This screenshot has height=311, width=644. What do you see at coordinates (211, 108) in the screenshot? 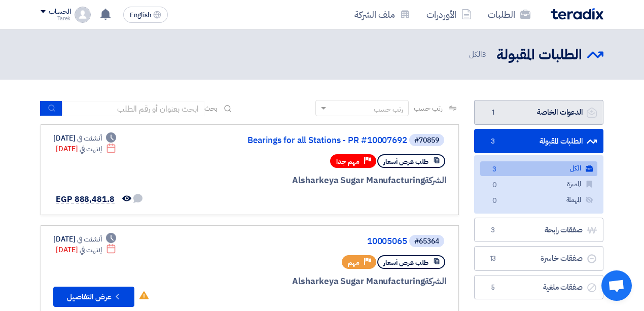
I see `span: بحث` at bounding box center [211, 108].